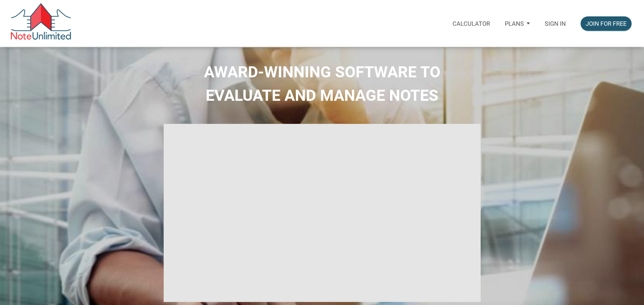 The height and width of the screenshot is (305, 644). What do you see at coordinates (517, 23) in the screenshot?
I see `a: Plans` at bounding box center [517, 23].